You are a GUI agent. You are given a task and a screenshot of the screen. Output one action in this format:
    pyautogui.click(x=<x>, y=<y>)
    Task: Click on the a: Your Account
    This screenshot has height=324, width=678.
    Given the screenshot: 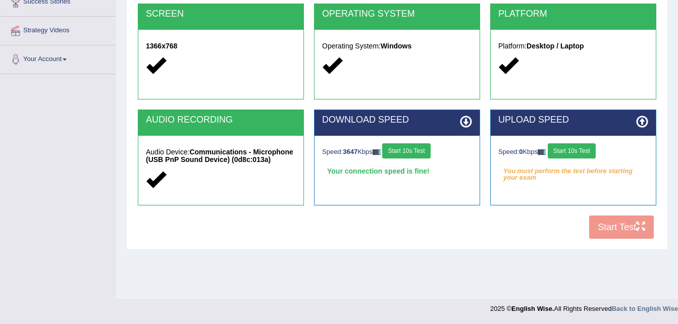 What is the action you would take?
    pyautogui.click(x=58, y=58)
    